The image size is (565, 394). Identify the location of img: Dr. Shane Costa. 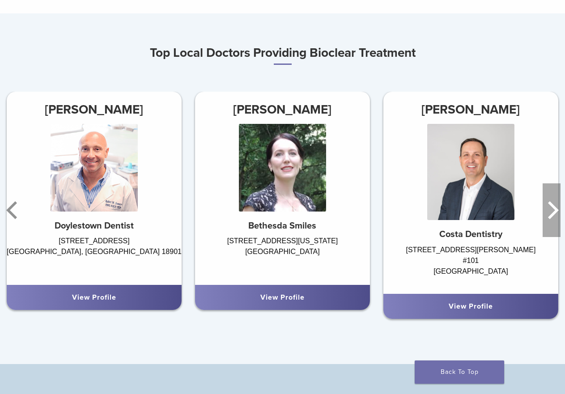
(471, 172).